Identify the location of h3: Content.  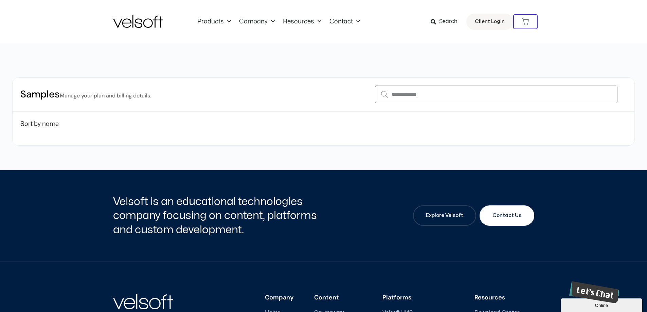
(338, 298).